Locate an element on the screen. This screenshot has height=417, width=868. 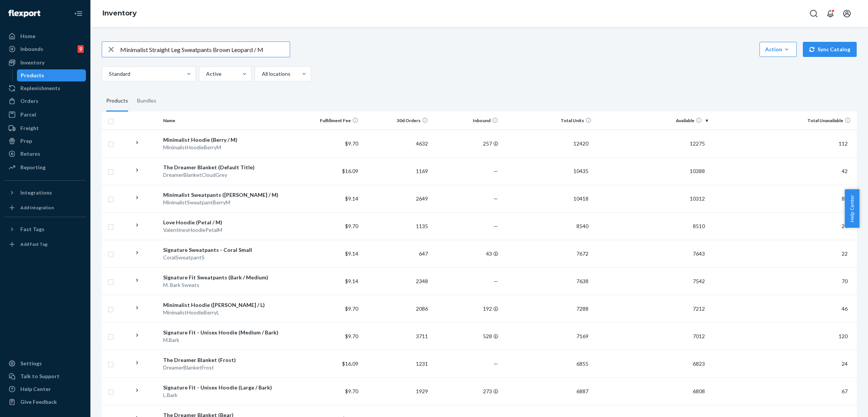
div: MinimalistHoodieBerryL is located at coordinates (225, 313).